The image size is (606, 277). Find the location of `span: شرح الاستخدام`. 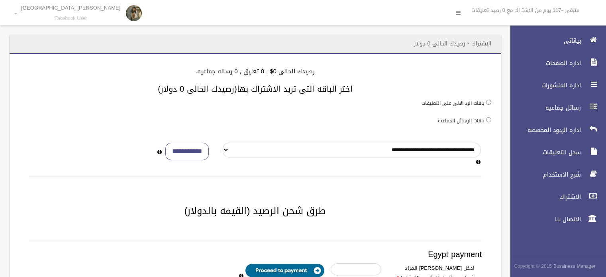

span: شرح الاستخدام is located at coordinates (543, 174).